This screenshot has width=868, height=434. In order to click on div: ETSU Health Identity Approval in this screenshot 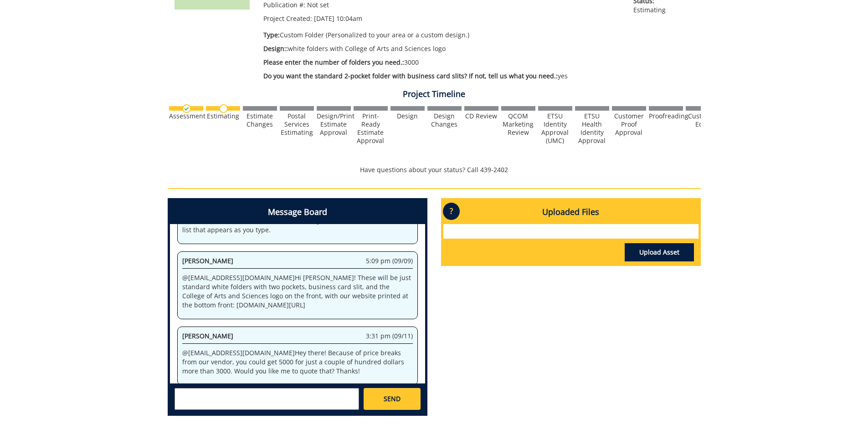, I will do `click(592, 128)`.